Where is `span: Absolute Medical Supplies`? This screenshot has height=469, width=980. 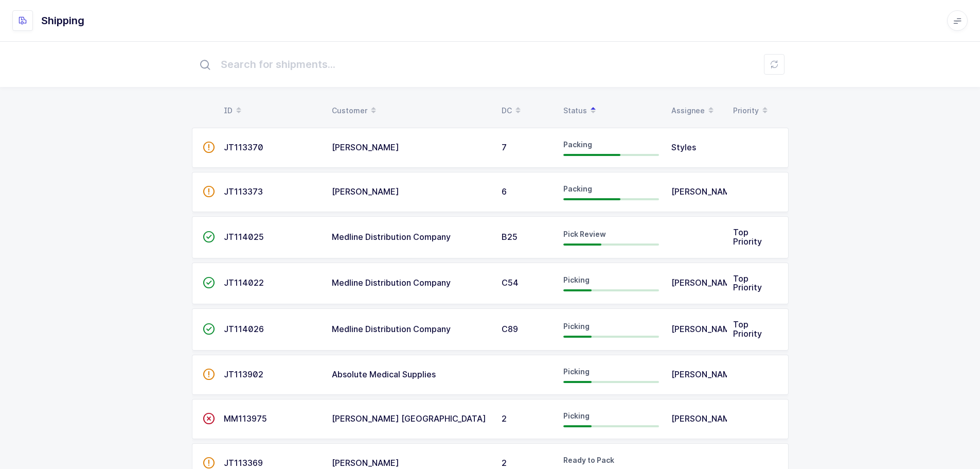 span: Absolute Medical Supplies is located at coordinates (384, 374).